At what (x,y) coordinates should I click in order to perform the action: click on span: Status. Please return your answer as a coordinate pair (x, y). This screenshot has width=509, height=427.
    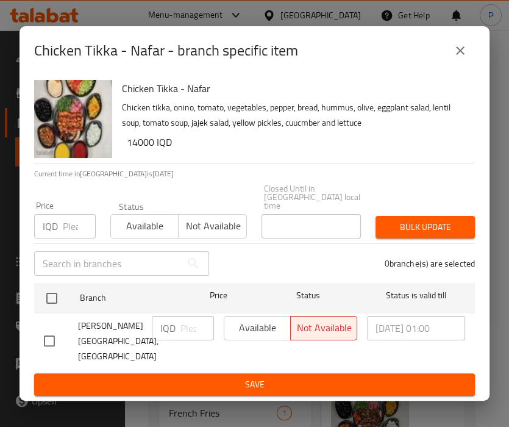
    Looking at the image, I should click on (308, 295).